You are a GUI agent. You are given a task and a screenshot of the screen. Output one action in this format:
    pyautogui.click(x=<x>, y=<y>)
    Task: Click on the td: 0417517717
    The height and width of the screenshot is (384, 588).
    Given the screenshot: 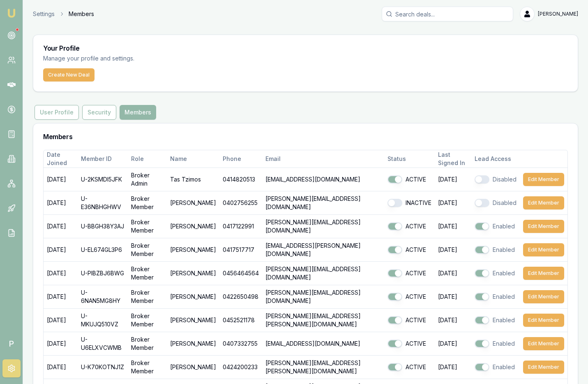 What is the action you would take?
    pyautogui.click(x=241, y=250)
    